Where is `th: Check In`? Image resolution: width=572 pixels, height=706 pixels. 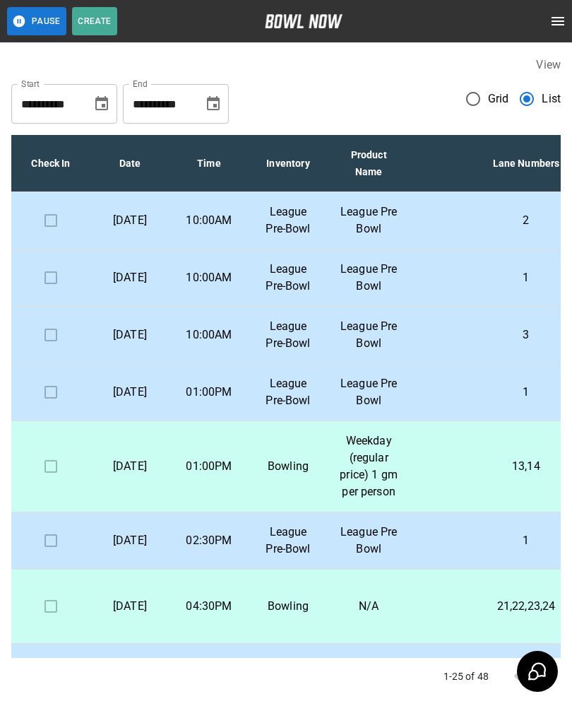 th: Check In is located at coordinates (51, 163).